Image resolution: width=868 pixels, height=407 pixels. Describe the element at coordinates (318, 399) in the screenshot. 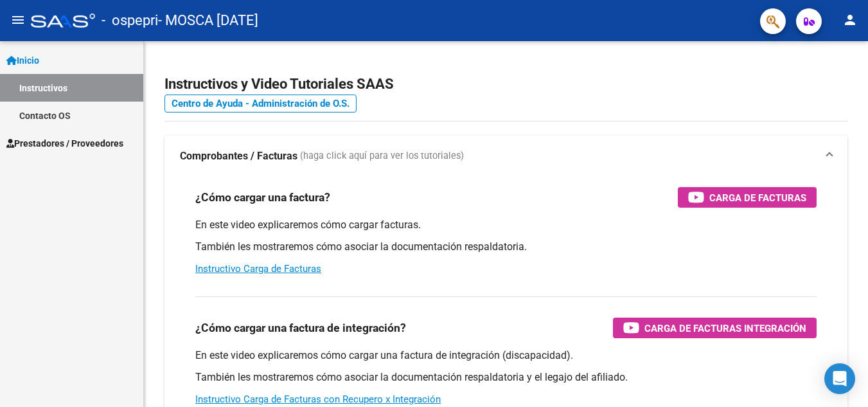

I see `a: Instructivo Carga de Facturas con Recupero x Integración` at that location.